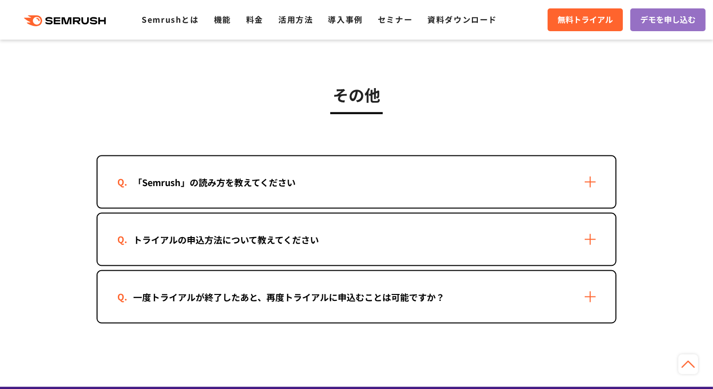  What do you see at coordinates (214, 182) in the screenshot?
I see `div: 「Semrush」の読み方を教えてください` at bounding box center [214, 182].